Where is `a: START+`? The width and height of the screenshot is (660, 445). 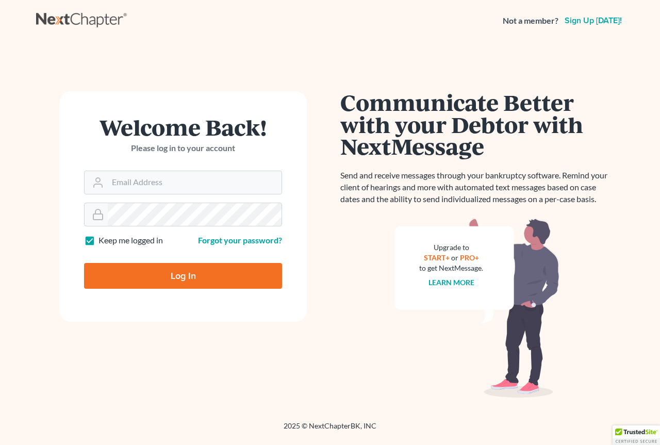 a: START+ is located at coordinates (437, 257).